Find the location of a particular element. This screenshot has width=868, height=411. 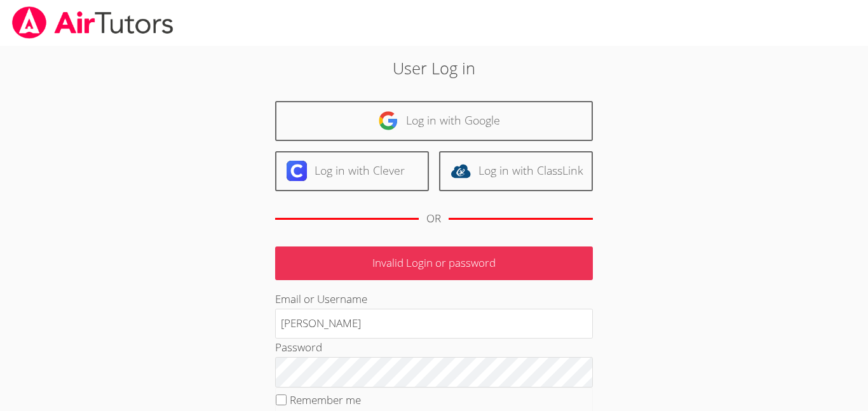

img: clever-logo-6eab21bc6e7a338710f1a6ff85c0baf02591cd810cc4098c63d3a4b26e2feb20.svg is located at coordinates (297, 171).